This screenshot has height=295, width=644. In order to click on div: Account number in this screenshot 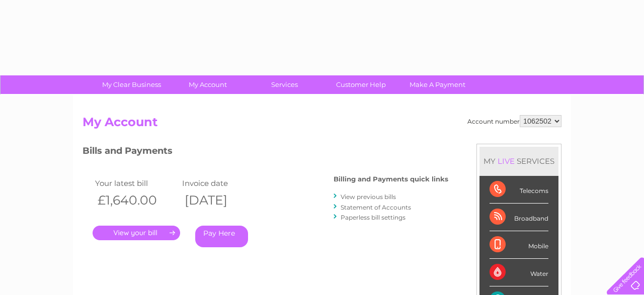, I will do `click(515, 121)`.